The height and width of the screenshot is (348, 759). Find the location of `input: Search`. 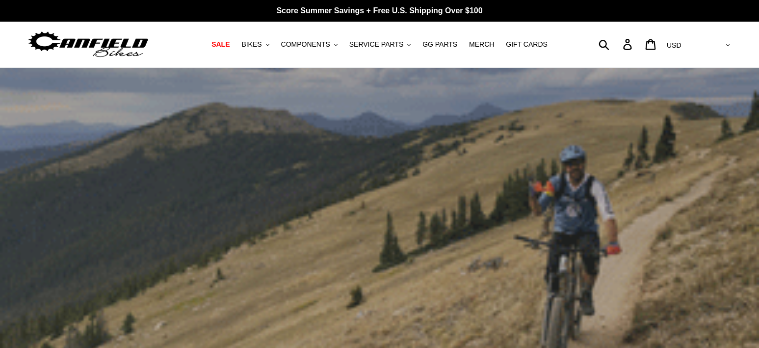

input: Search is located at coordinates (617, 44).